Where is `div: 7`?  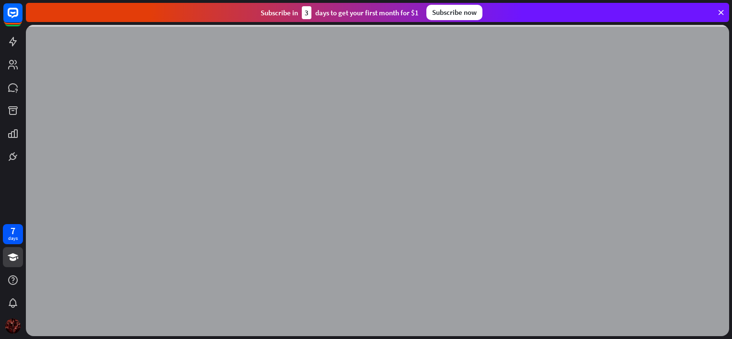
div: 7 is located at coordinates (13, 231).